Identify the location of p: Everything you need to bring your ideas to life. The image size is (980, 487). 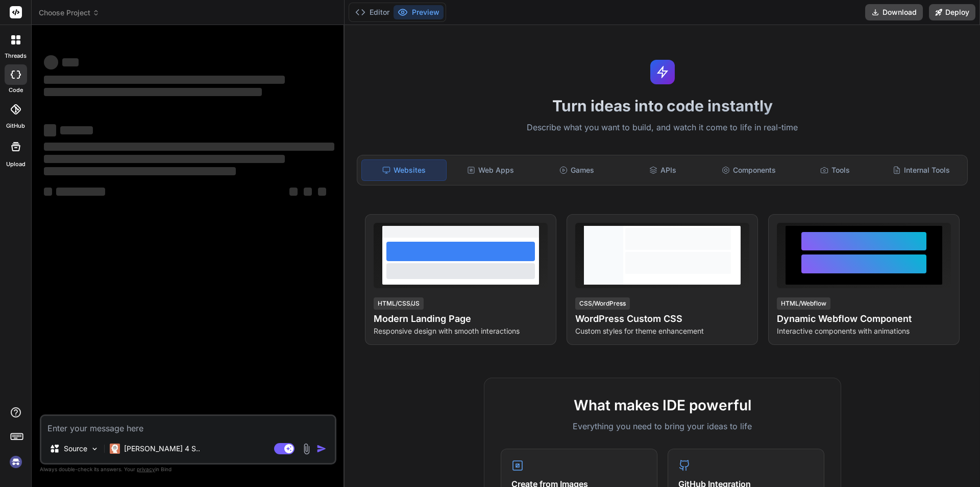
(663, 426).